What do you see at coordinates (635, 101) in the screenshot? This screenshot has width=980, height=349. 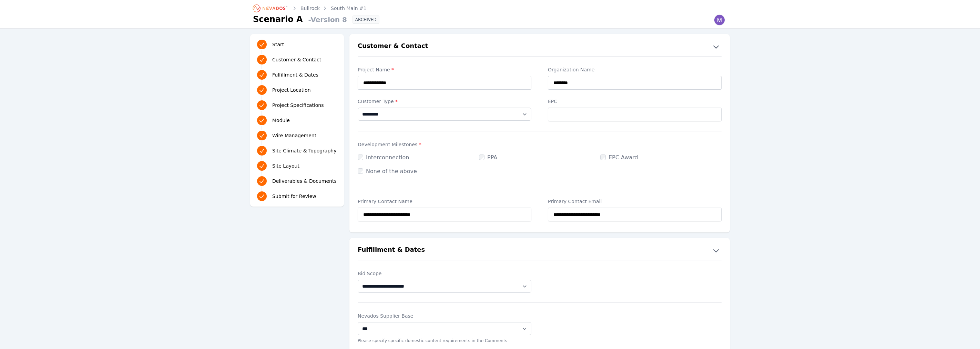 I see `label: EPC` at bounding box center [635, 101].